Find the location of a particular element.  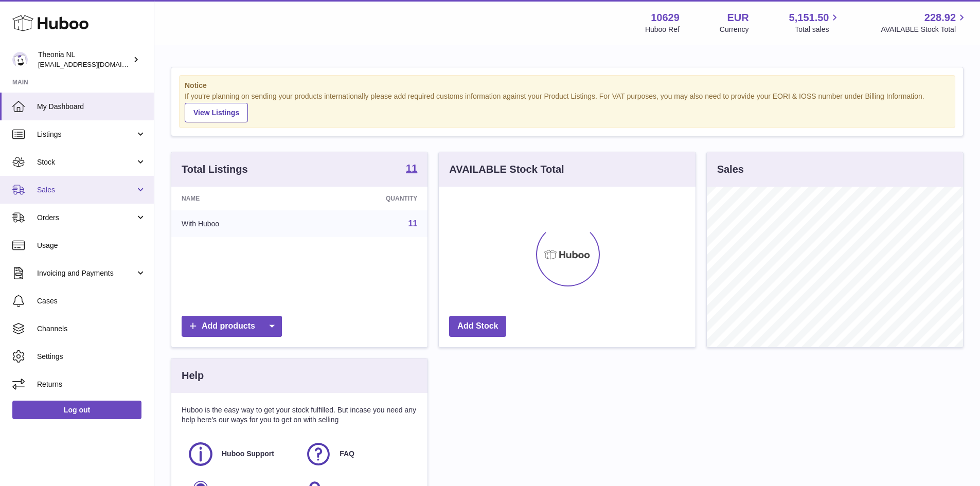

strong: 11 is located at coordinates (412, 169).